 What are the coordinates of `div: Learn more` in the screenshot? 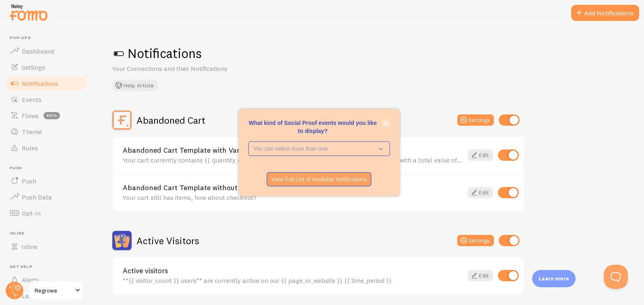 It's located at (554, 278).